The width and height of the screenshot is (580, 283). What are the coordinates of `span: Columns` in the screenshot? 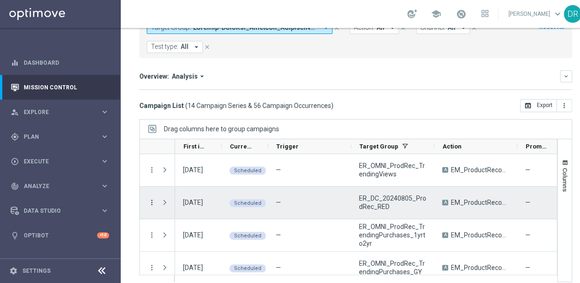 It's located at (566, 179).